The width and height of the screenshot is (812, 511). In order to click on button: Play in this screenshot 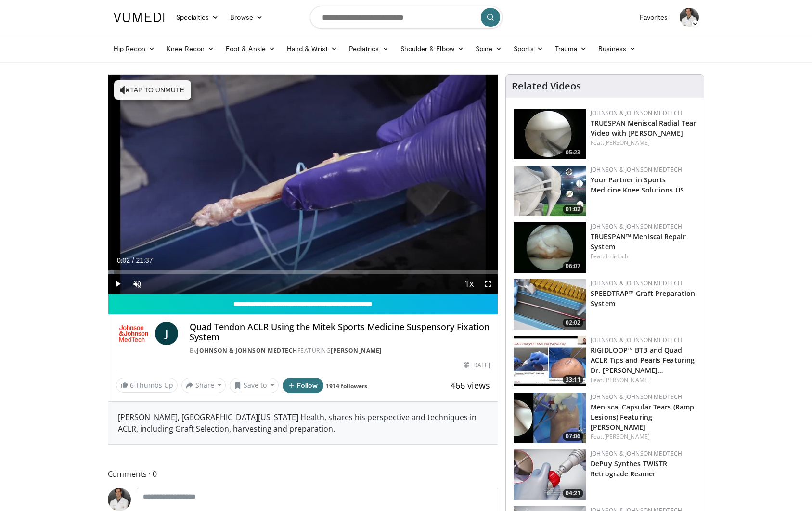, I will do `click(118, 284)`.